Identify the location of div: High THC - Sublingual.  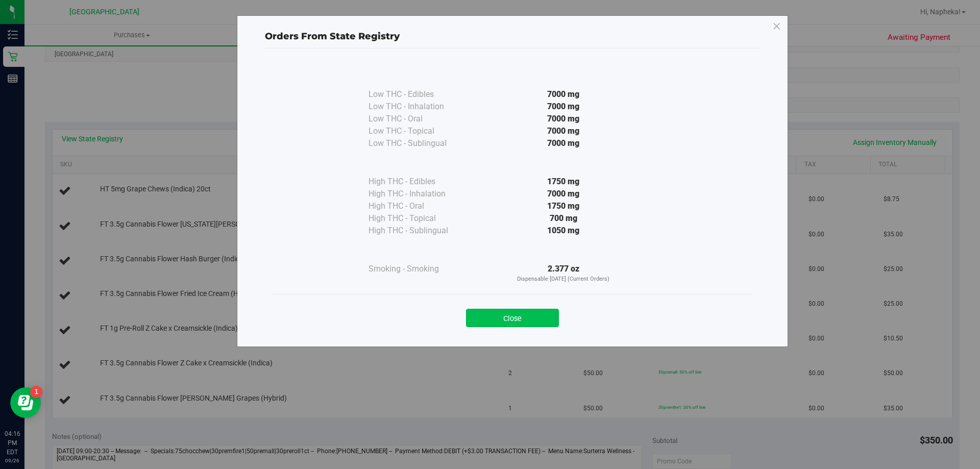
(419, 231).